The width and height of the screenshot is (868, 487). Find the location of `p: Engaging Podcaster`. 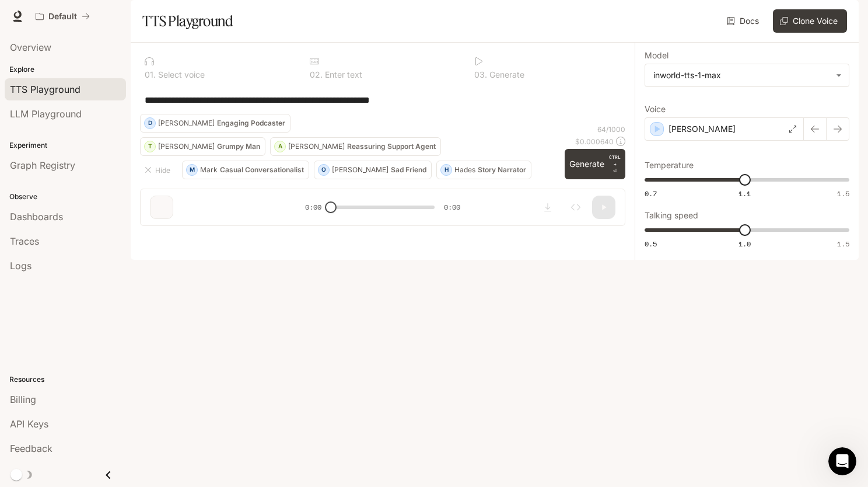

p: Engaging Podcaster is located at coordinates (251, 123).